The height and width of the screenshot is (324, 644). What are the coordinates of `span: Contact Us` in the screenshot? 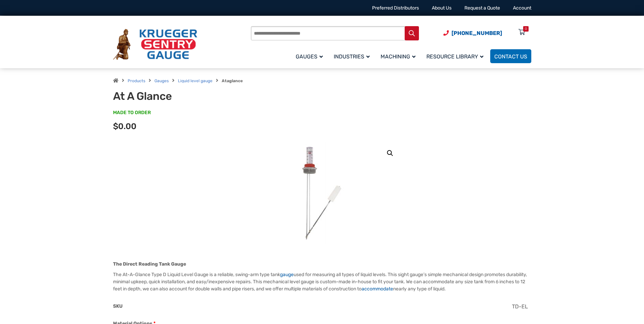 It's located at (511, 57).